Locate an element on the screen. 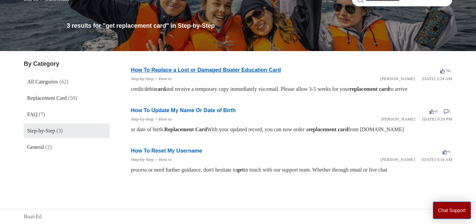 The height and width of the screenshot is (224, 476). div: process or need further guidance, don't hesitate to in touch with our support team. Whether throu... is located at coordinates (291, 170).